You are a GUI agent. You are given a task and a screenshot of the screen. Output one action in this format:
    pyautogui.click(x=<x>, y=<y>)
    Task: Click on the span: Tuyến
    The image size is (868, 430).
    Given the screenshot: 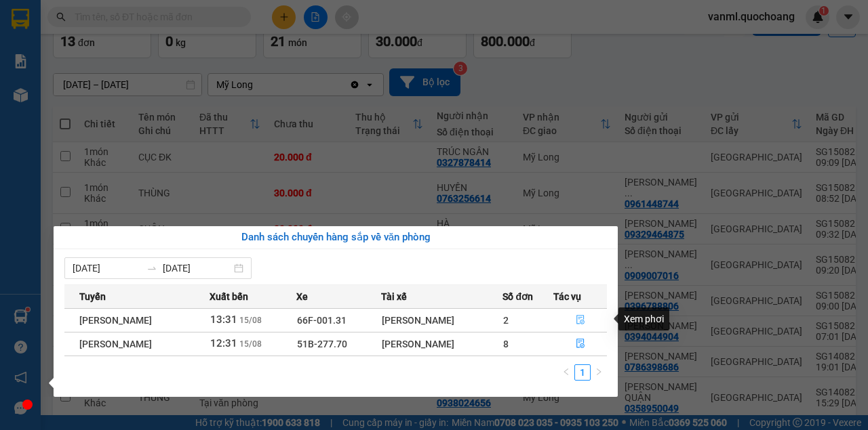 What is the action you would take?
    pyautogui.click(x=92, y=297)
    